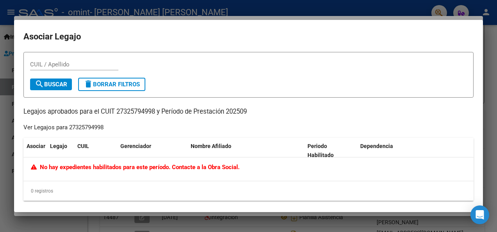 The image size is (497, 232). Describe the element at coordinates (248, 112) in the screenshot. I see `p: Legajos aprobados para el CUIT 27325794998 y Período de Prestación 202509` at that location.